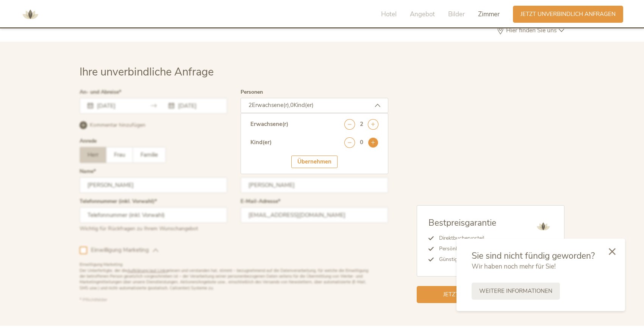 The width and height of the screenshot is (644, 330). What do you see at coordinates (304, 105) in the screenshot?
I see `span: Kind(er)` at bounding box center [304, 105].